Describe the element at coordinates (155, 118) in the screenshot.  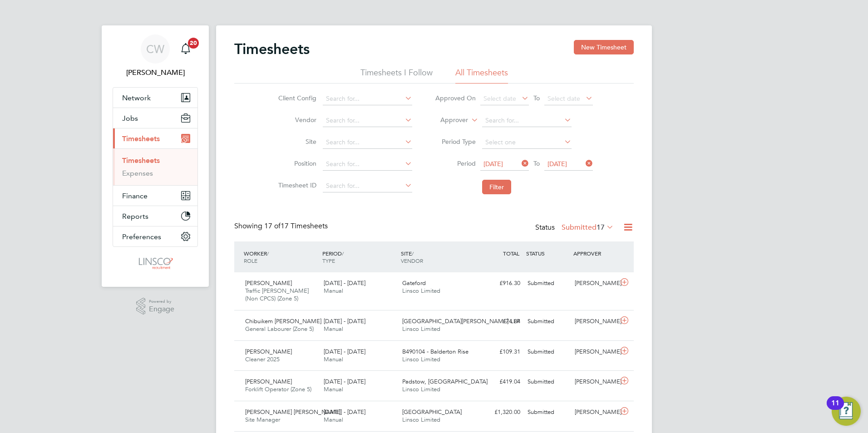
I see `button: Jobs` at that location.